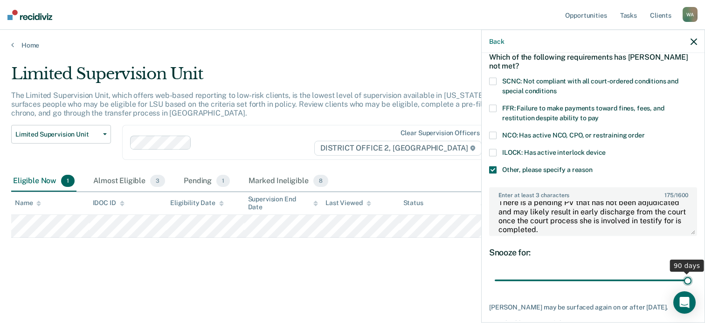  I want to click on a: Home, so click(352, 45).